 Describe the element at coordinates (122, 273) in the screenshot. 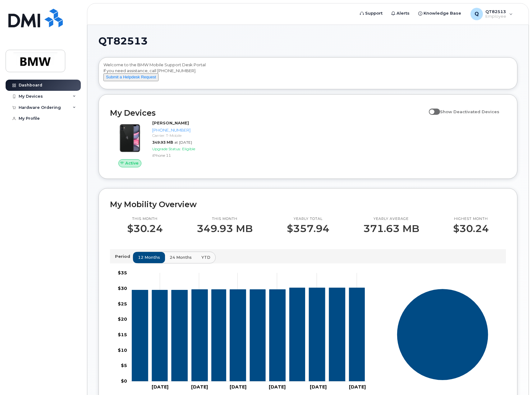

I see `tspan: $35` at that location.